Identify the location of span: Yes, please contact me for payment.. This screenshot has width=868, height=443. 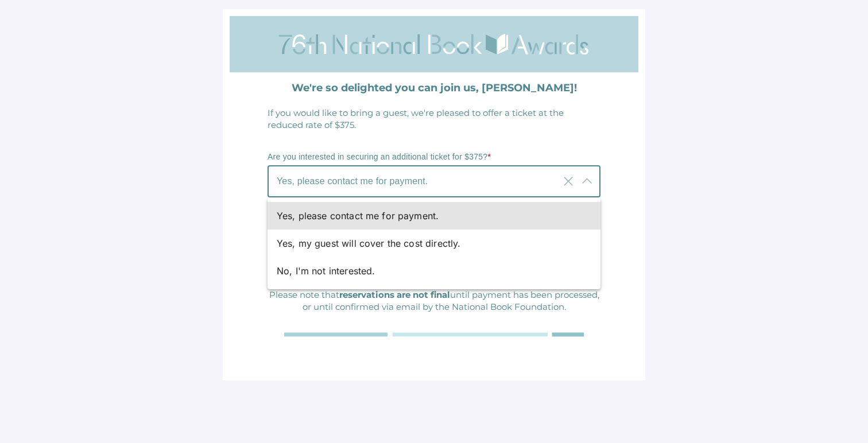
(351, 181).